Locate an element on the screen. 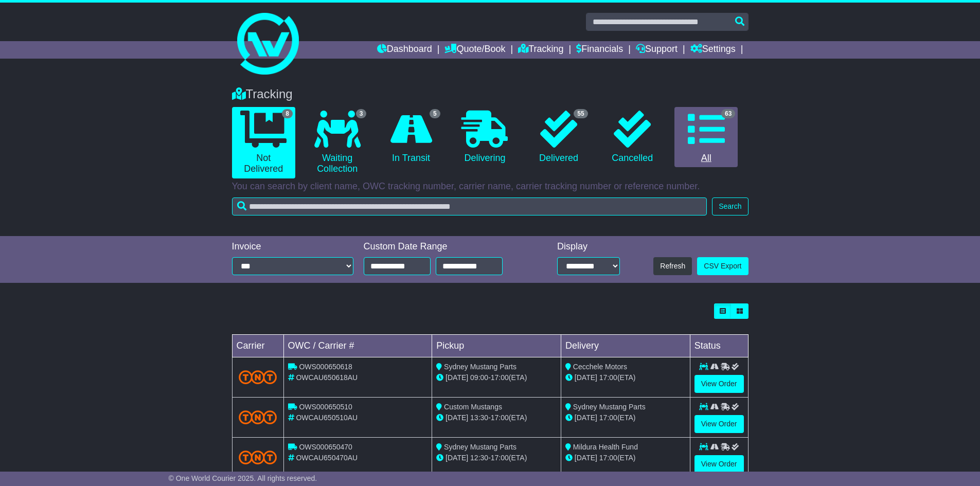 The height and width of the screenshot is (486, 980). a: Tracking is located at coordinates (540, 50).